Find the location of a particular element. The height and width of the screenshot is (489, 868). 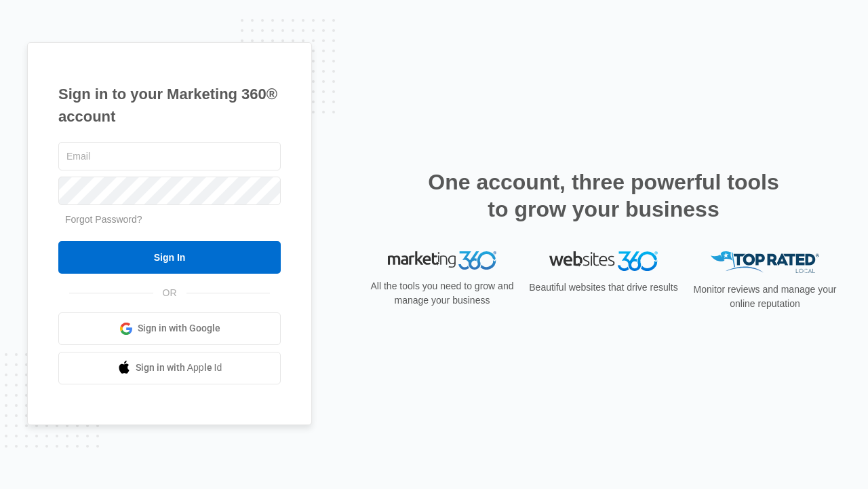

img: Marketing 360 is located at coordinates (443, 261).